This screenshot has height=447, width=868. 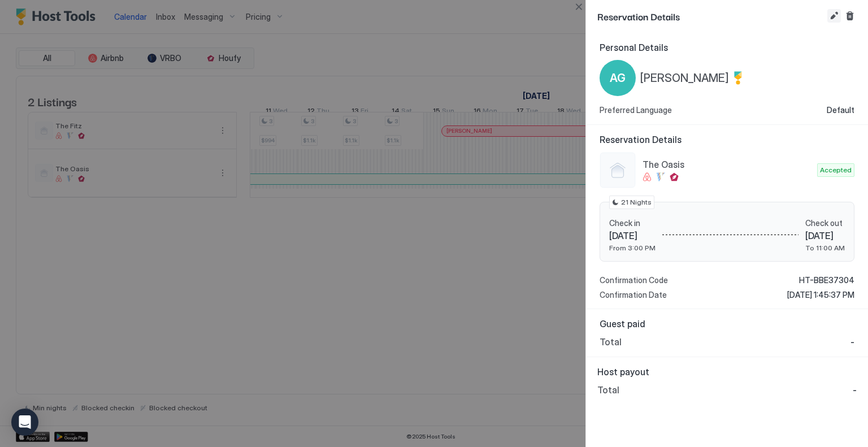 I want to click on span: Check in, so click(x=632, y=223).